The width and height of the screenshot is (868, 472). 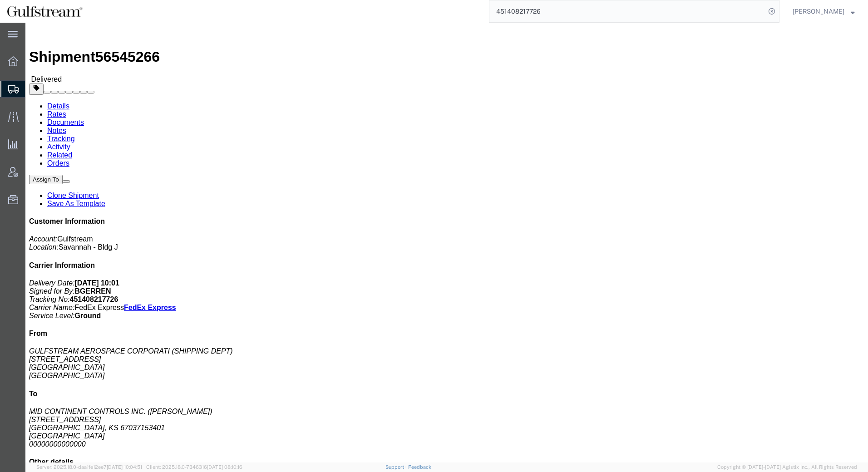 I want to click on span: Kimberly Printup, so click(x=818, y=11).